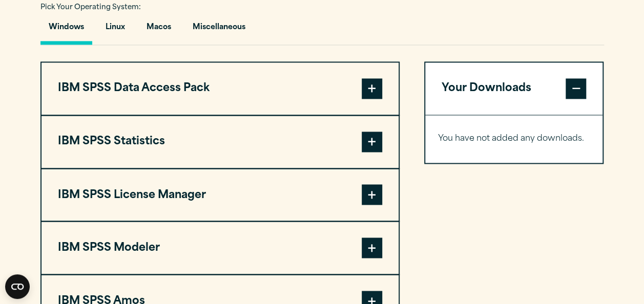  What do you see at coordinates (159, 29) in the screenshot?
I see `button: Macos` at bounding box center [159, 29].